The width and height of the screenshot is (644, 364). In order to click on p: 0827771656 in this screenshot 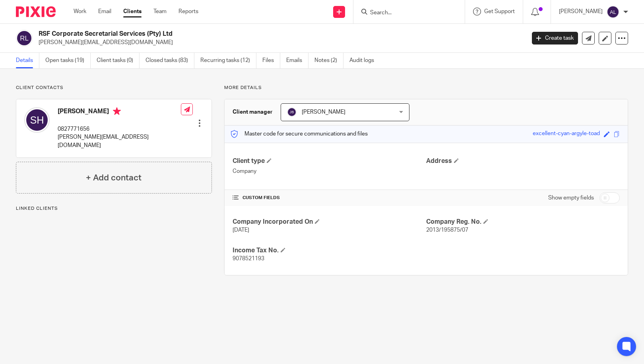, I will do `click(119, 129)`.